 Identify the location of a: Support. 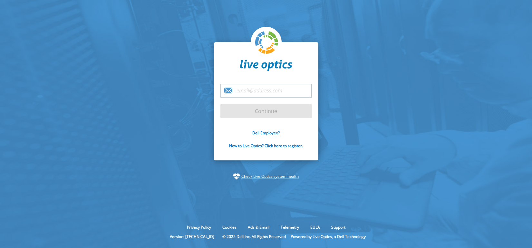
(338, 227).